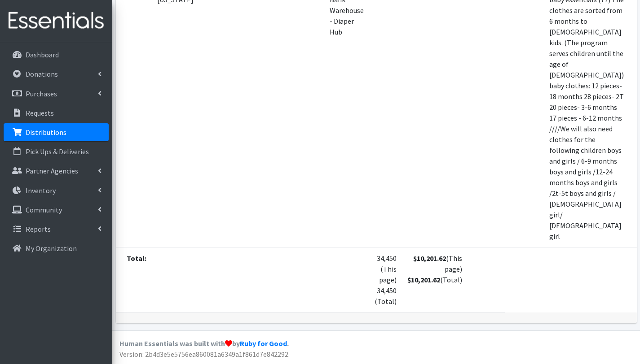 The width and height of the screenshot is (640, 364). Describe the element at coordinates (41, 94) in the screenshot. I see `p: Purchases` at that location.